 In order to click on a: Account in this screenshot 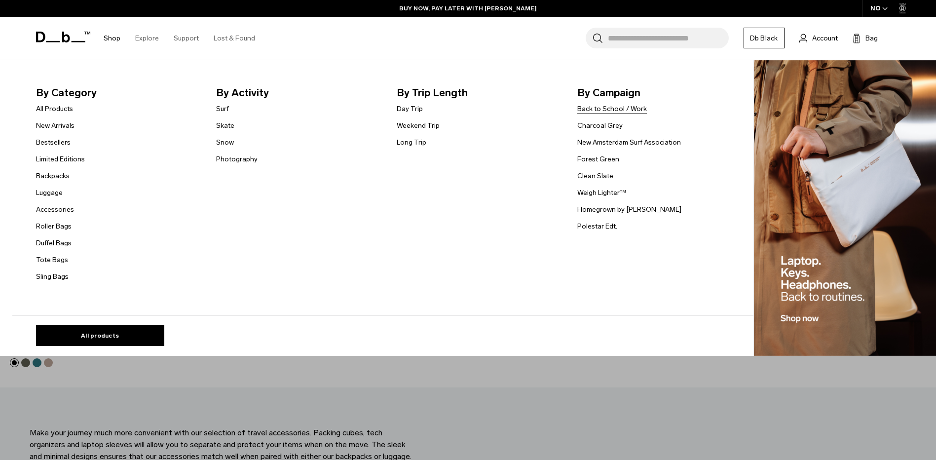, I will do `click(819, 38)`.